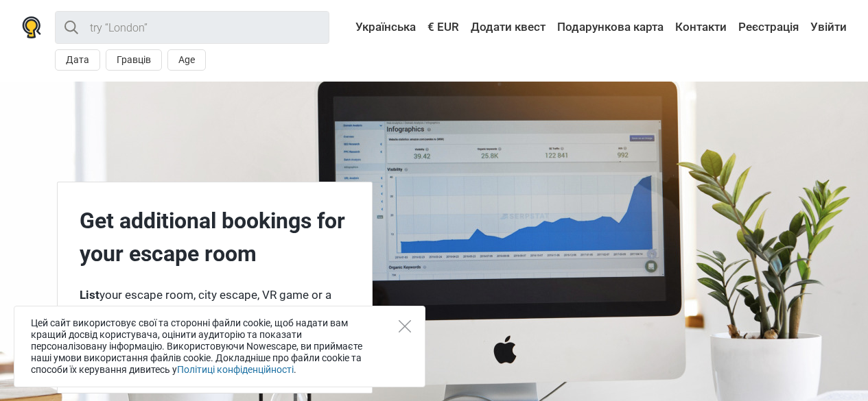  What do you see at coordinates (405, 326) in the screenshot?
I see `button: Close` at bounding box center [405, 326].